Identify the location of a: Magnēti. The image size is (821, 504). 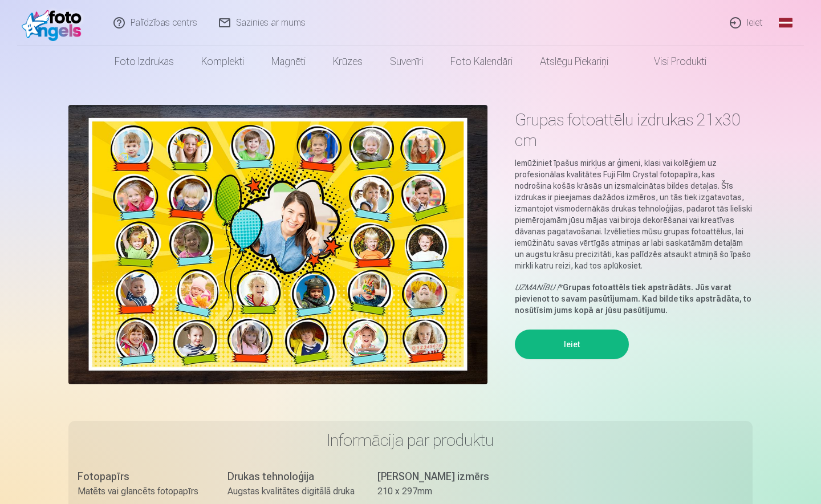
(289, 61).